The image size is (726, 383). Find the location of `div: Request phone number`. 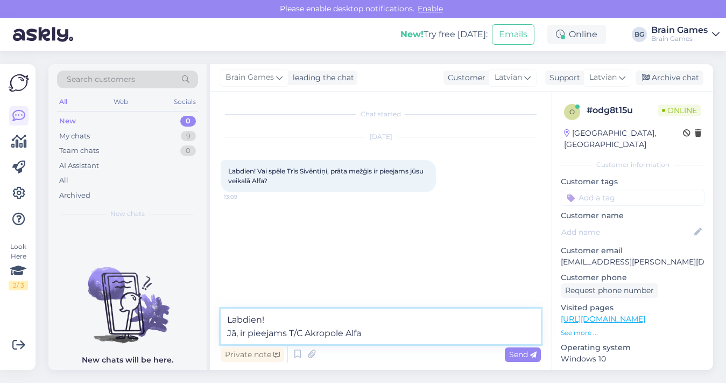

div: Request phone number is located at coordinates (609, 290).